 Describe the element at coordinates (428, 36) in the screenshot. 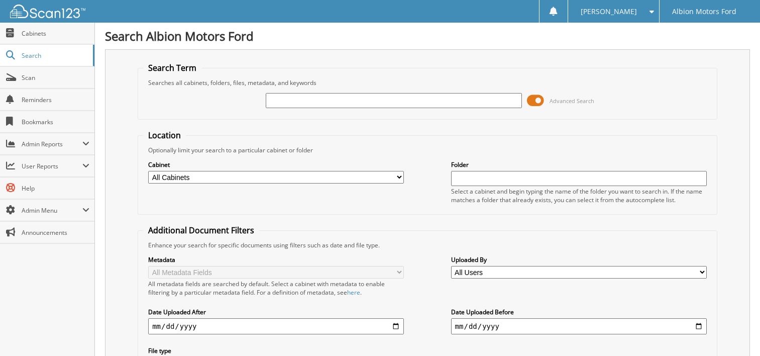

I see `h1: Search Albion Motors Ford` at that location.